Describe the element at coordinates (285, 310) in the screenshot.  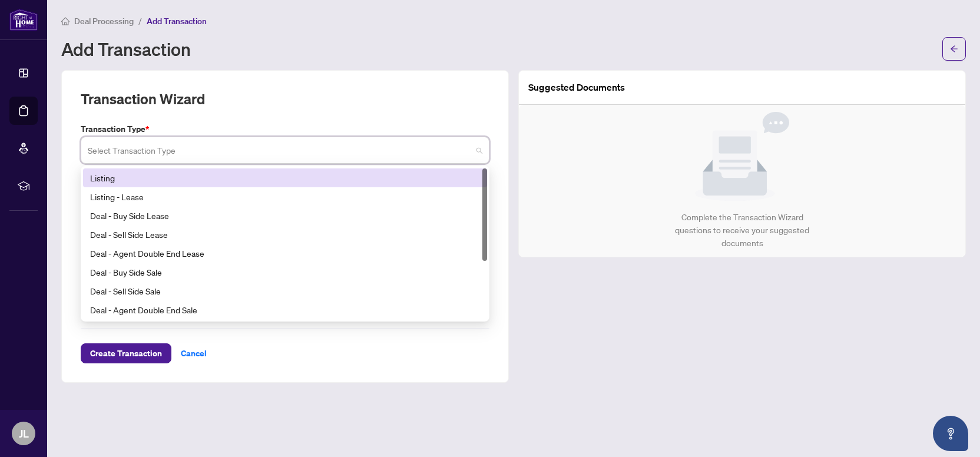
I see `div: Deal - Agent Double End Sale` at that location.